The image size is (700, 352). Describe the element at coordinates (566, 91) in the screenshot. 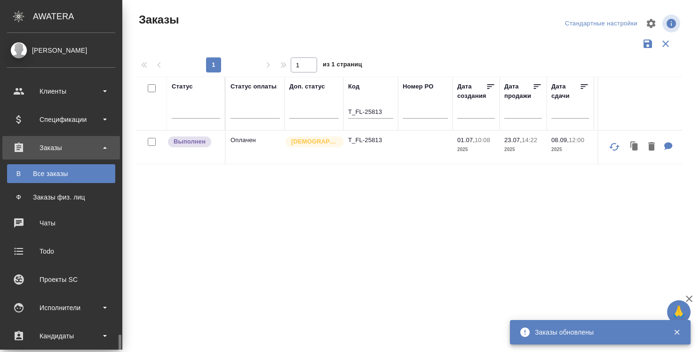

I see `div: Дата сдачи` at that location.